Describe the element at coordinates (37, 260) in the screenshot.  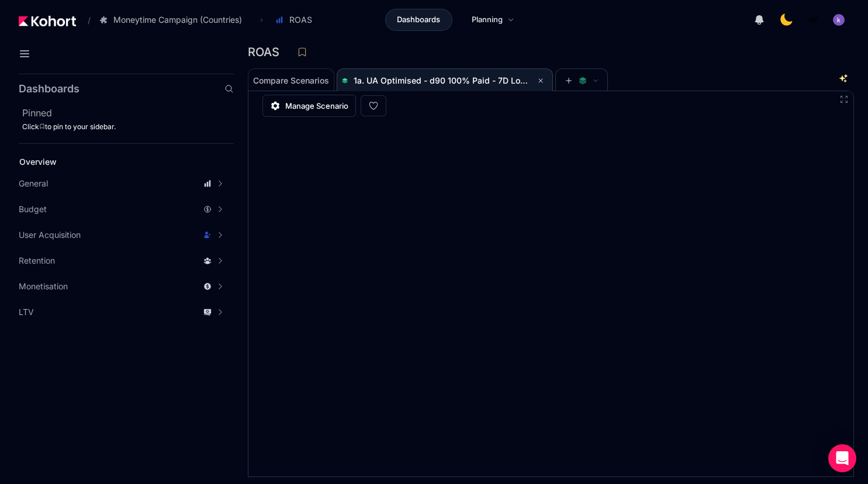
I see `span: Retention` at that location.